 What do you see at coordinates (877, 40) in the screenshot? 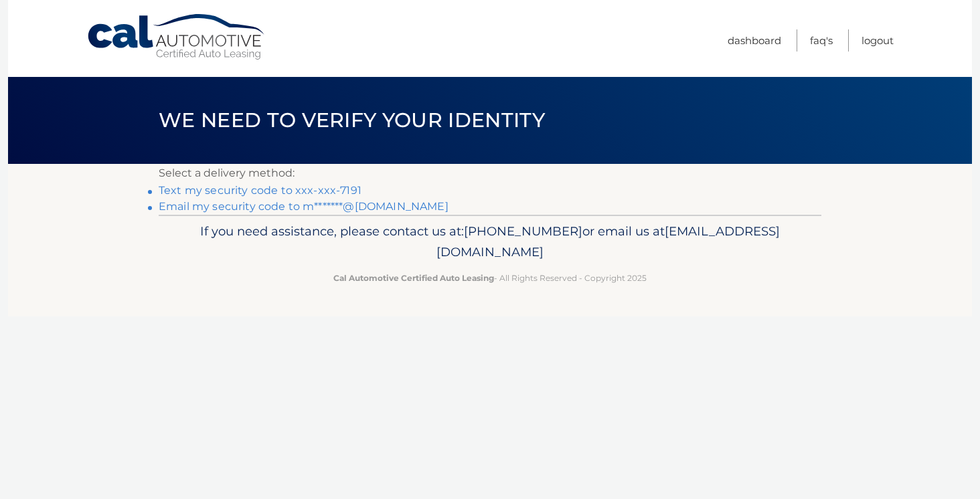
I see `a: Logout` at bounding box center [877, 40].